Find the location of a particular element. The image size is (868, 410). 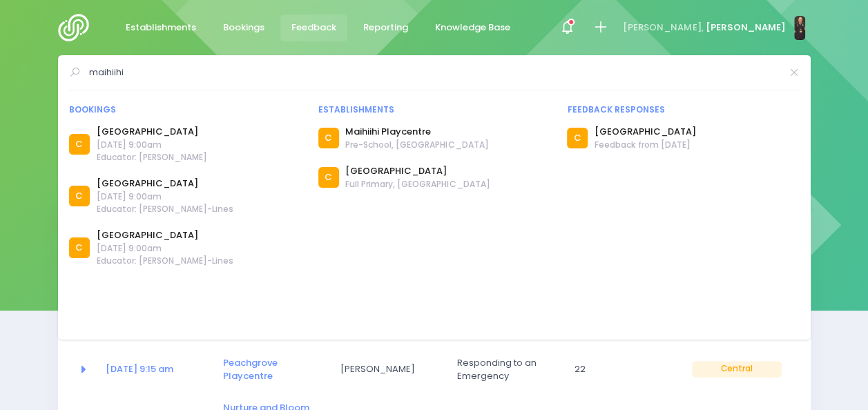

span: Establishments is located at coordinates (161, 28).